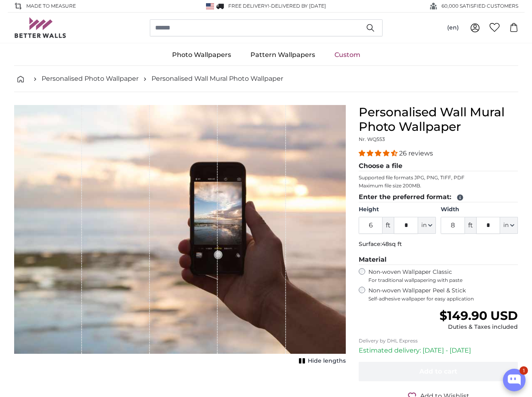  Describe the element at coordinates (51, 6) in the screenshot. I see `span: Made to Measure` at that location.